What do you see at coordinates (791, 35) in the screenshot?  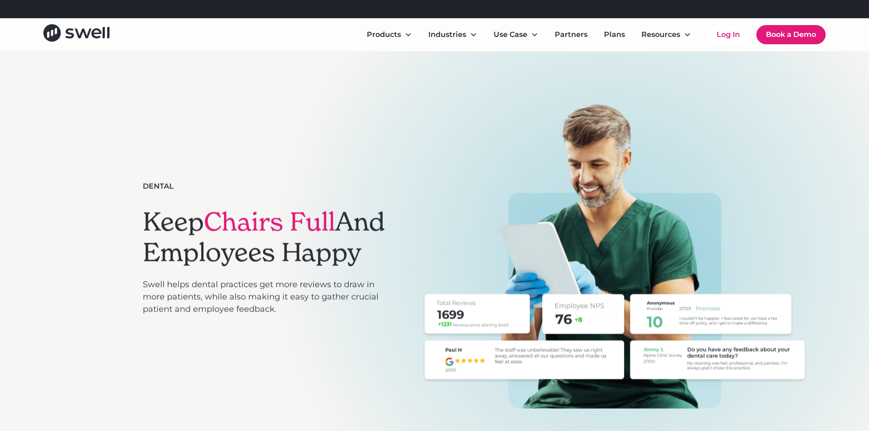 I see `a: Book a Demo` at bounding box center [791, 35].